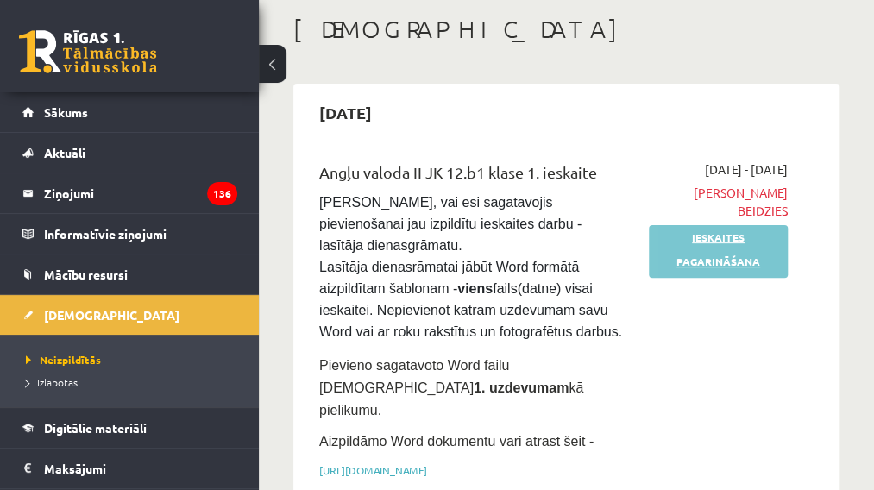 This screenshot has width=874, height=490. Describe the element at coordinates (129, 234) in the screenshot. I see `a: Informatīvie ziņojumi` at that location.